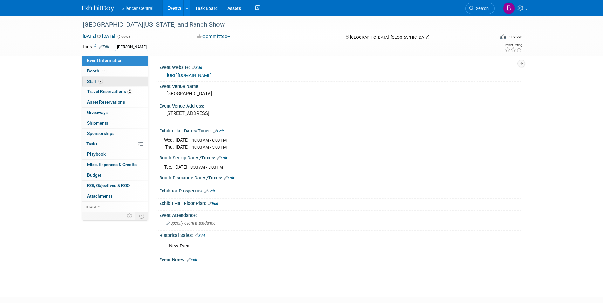 This screenshot has height=303, width=603. Describe the element at coordinates (340, 215) in the screenshot. I see `div: Event Attendance:` at that location.